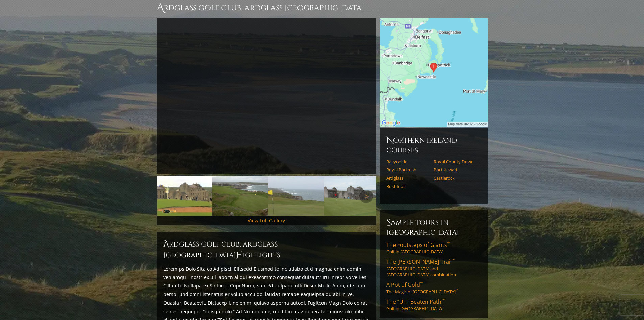 The image size is (644, 320). Describe the element at coordinates (408, 169) in the screenshot. I see `a: Royal Portrush` at that location.